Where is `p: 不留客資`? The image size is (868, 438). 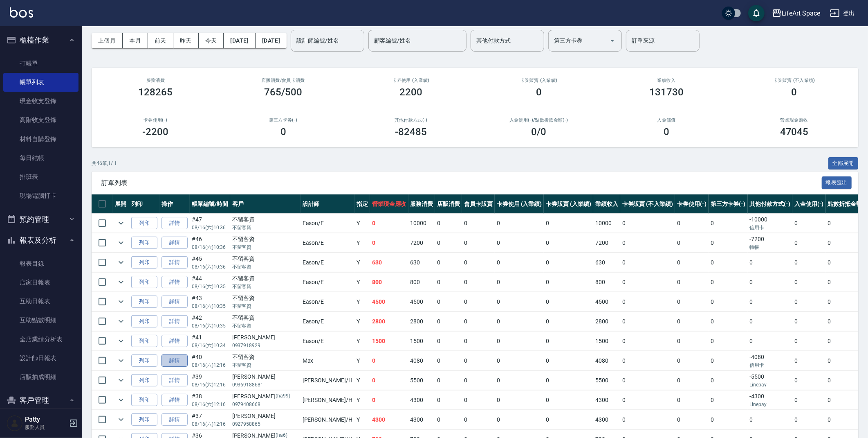 p: 不留客資 is located at coordinates (265, 306).